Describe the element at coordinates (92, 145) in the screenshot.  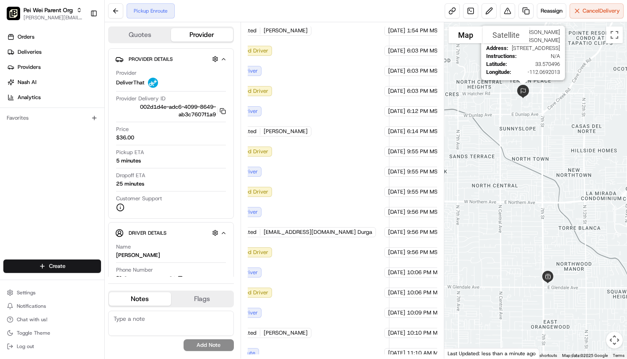
I see `span: Pylon` at that location.